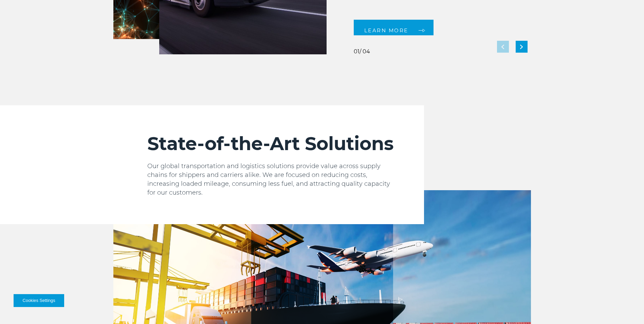  I want to click on span: LEARN MORE, so click(386, 30).